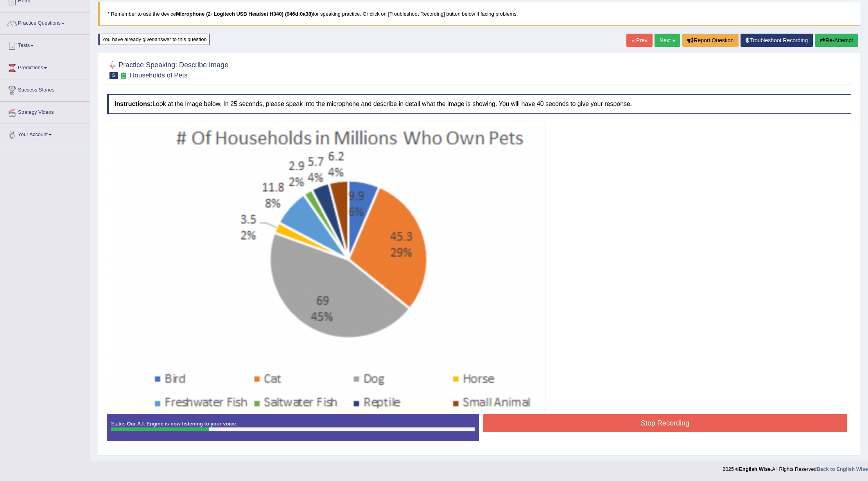 The width and height of the screenshot is (868, 481). I want to click on a: Success Stories, so click(45, 89).